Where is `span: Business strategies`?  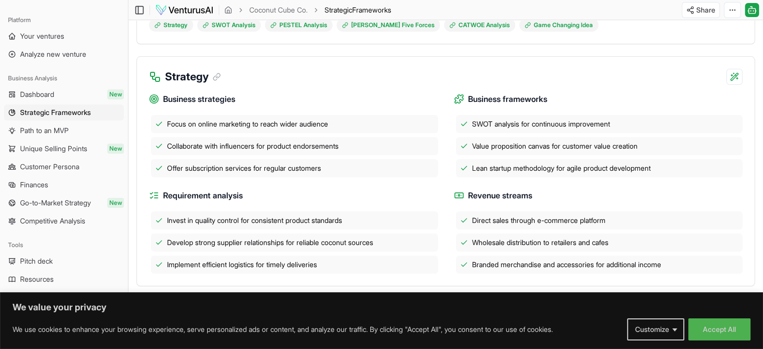 span: Business strategies is located at coordinates (199, 99).